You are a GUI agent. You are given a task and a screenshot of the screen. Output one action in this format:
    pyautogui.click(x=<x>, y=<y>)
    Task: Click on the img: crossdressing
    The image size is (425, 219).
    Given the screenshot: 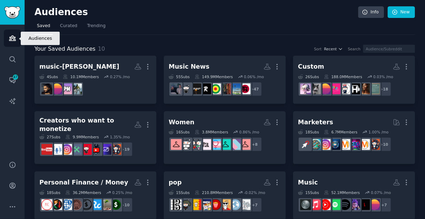 What is the action you would take?
    pyautogui.click(x=235, y=144)
    